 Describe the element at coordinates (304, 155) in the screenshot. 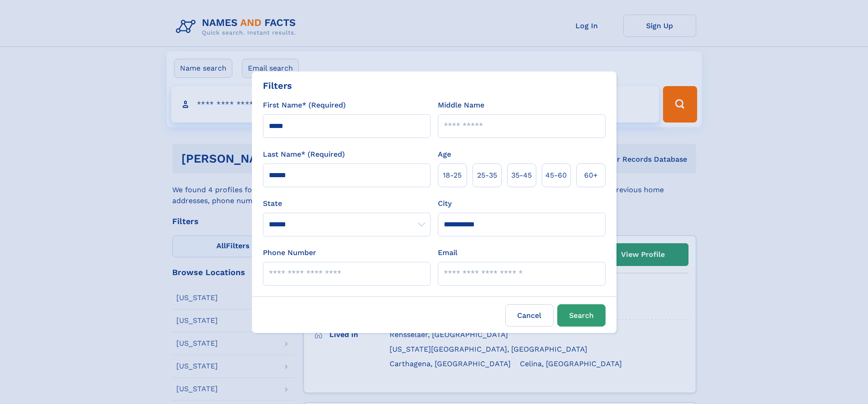

I see `label: Last Name* (Required)` at that location.